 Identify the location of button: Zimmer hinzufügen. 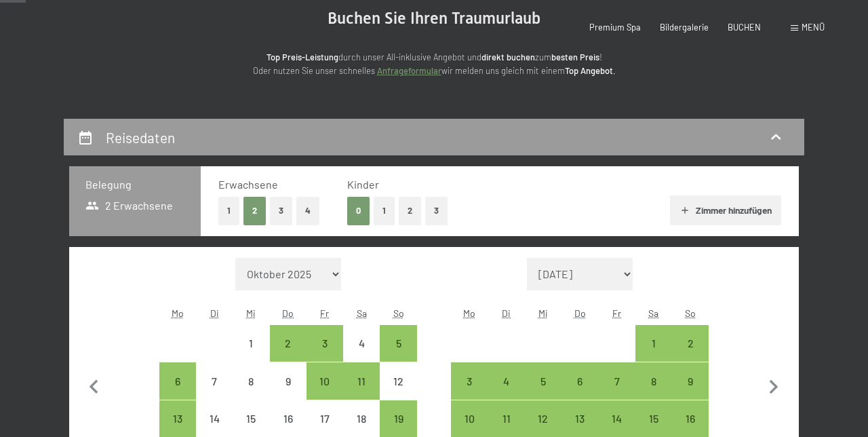
(725, 210).